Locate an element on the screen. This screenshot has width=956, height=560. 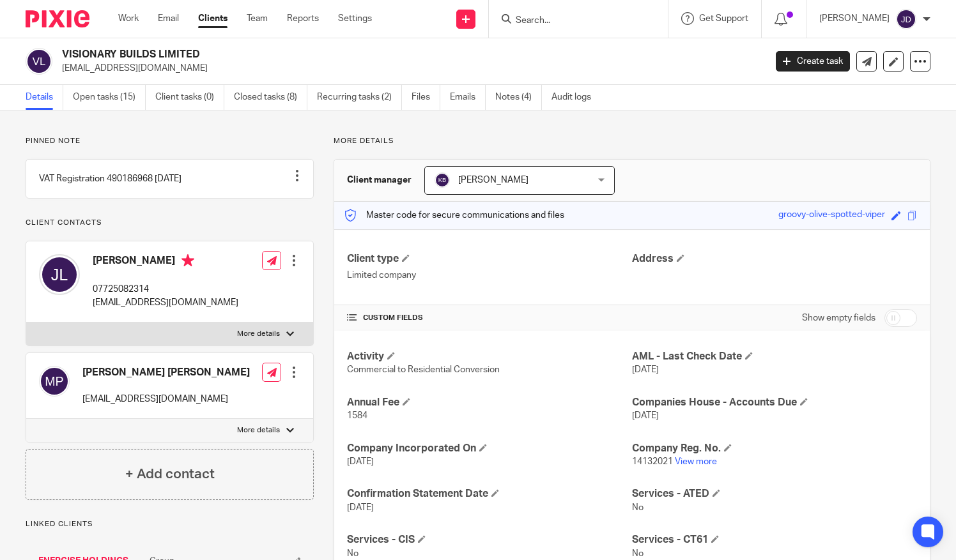
a: Clients is located at coordinates (213, 18).